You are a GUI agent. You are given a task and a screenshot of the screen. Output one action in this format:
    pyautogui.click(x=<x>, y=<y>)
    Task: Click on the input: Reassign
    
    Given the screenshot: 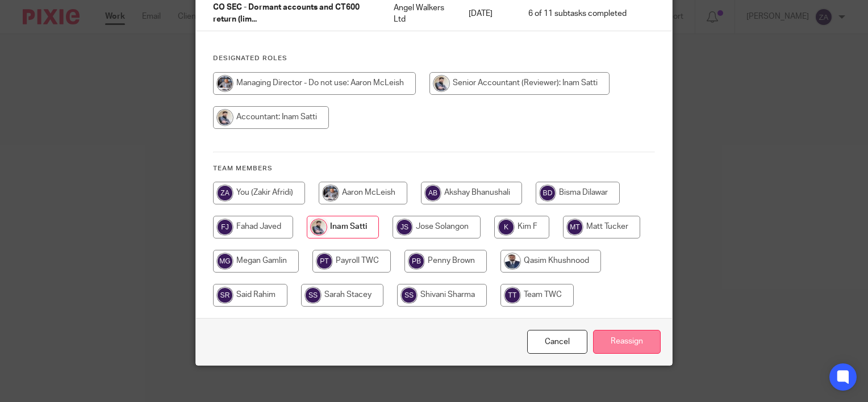 What is the action you would take?
    pyautogui.click(x=626, y=342)
    